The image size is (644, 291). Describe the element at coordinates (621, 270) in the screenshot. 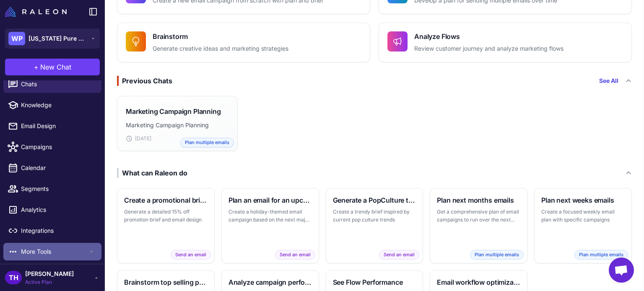

I see `div: Open chat` at that location.